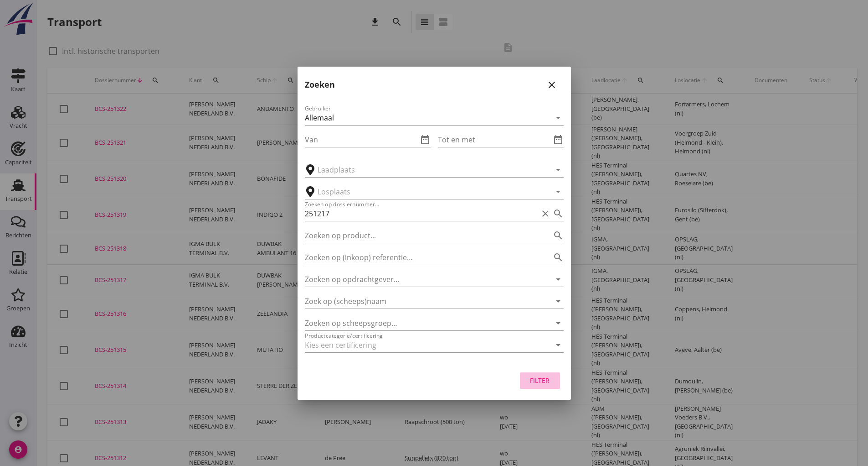 This screenshot has height=466, width=868. What do you see at coordinates (421, 213) in the screenshot?
I see `input: Zoeken op dossiernummer...` at bounding box center [421, 213].